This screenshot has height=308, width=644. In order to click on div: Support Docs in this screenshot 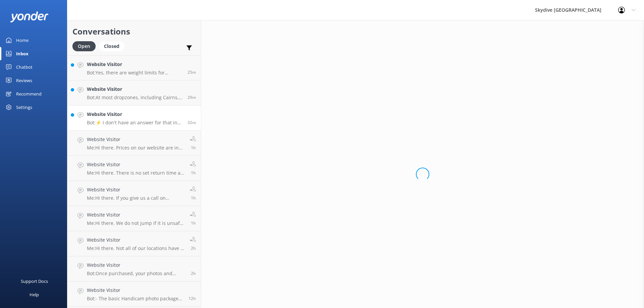, I will do `click(34, 281)`.